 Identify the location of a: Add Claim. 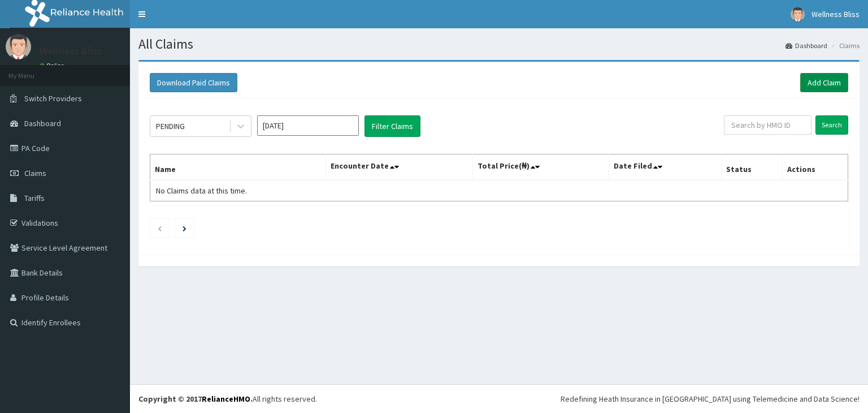
(824, 82).